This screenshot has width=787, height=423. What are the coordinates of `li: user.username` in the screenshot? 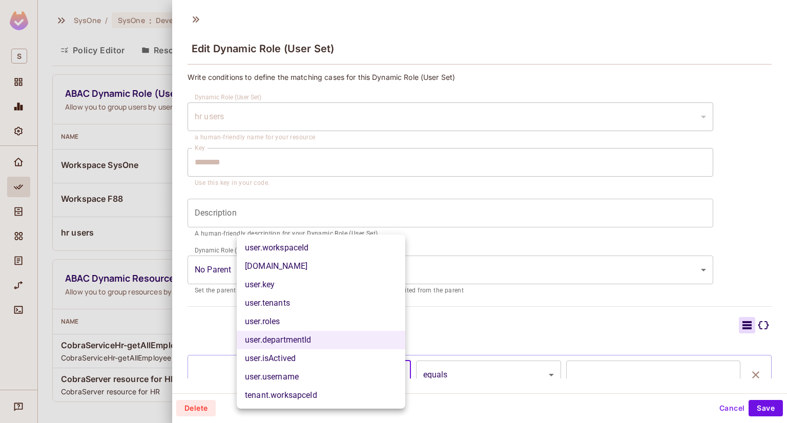 It's located at (321, 377).